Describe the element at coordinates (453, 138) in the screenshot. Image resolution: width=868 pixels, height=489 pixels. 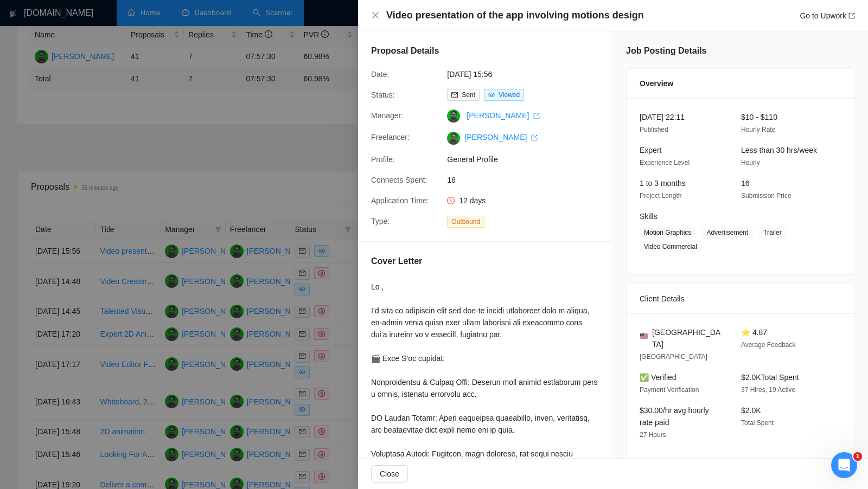
I see `img: c1T3nZxrUd1RkhS4DLUca4rnqwClX7qOa_r4YbNVYlNJ3iNw0-Sefa7yicZVM3w7-m` at that location.